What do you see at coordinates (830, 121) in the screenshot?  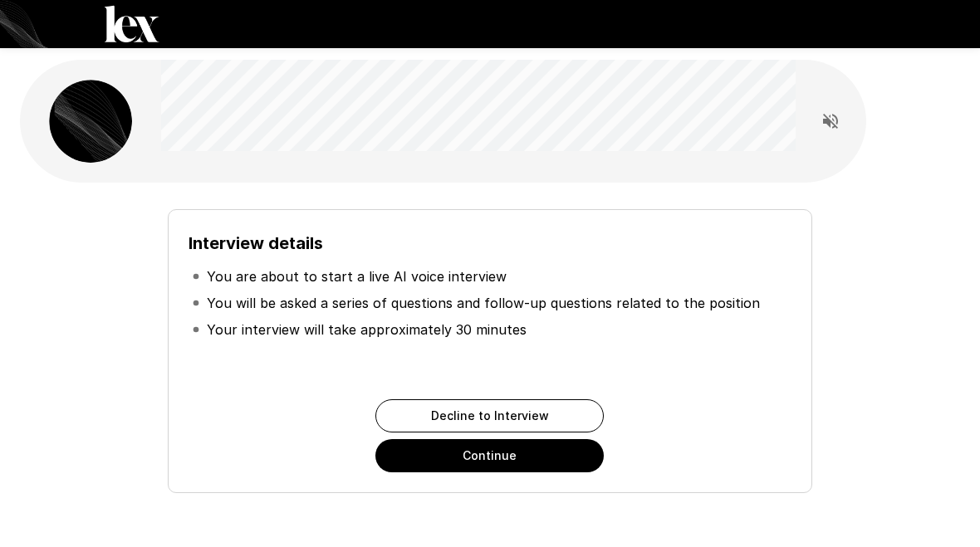 I see `button: Read questions aloud` at bounding box center [830, 121].